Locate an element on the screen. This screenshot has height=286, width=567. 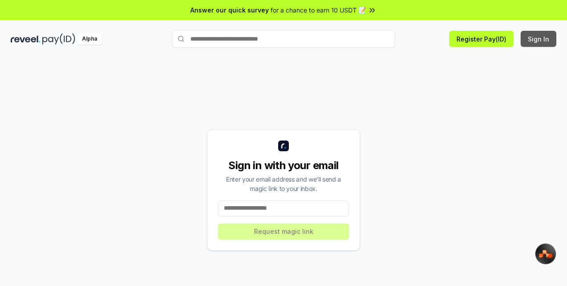
button: Register Pay(ID) is located at coordinates (482, 39).